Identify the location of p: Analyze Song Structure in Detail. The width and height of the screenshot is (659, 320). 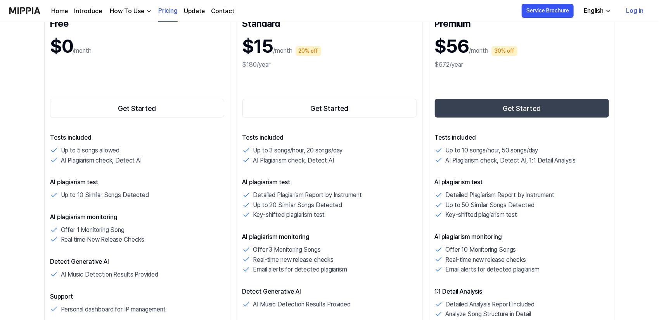
(488, 314).